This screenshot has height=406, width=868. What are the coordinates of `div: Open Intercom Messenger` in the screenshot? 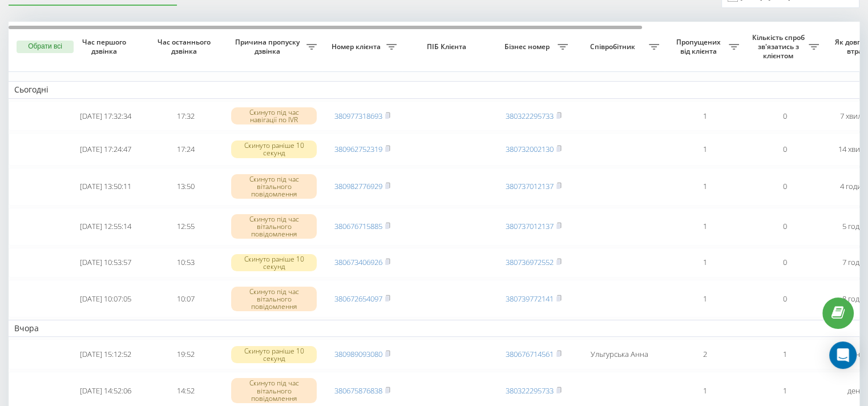 It's located at (843, 354).